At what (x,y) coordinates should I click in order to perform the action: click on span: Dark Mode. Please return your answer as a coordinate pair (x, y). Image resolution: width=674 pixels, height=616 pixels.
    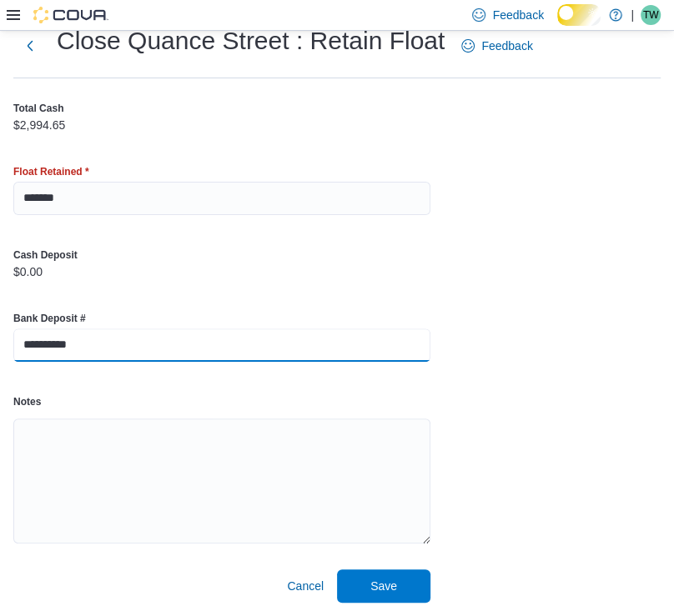
    Looking at the image, I should click on (557, 26).